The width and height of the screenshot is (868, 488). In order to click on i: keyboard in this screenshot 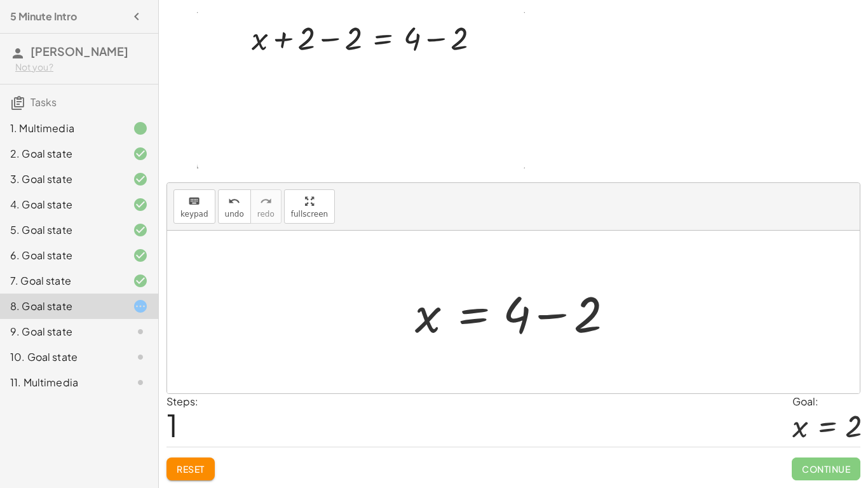, I will do `click(194, 202)`.